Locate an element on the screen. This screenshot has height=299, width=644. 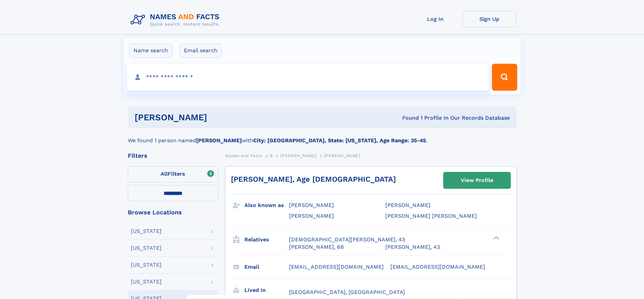
label: Filters is located at coordinates (173, 174).